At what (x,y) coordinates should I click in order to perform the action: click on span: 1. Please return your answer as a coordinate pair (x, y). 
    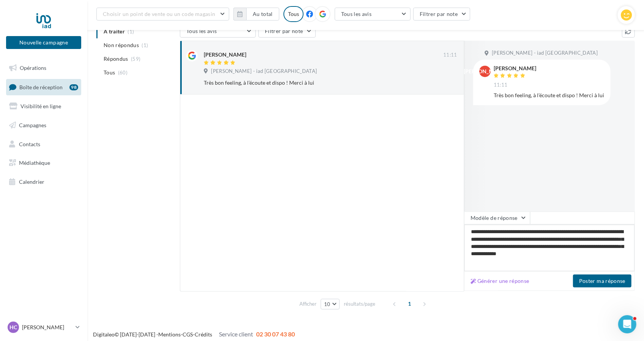
    Looking at the image, I should click on (409, 303).